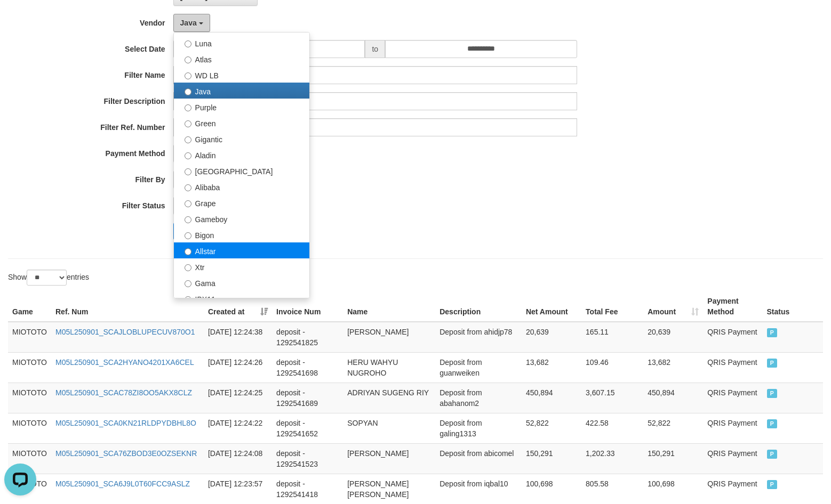 The height and width of the screenshot is (504, 831). I want to click on th: Amount: activate to sort column ascending, so click(673, 307).